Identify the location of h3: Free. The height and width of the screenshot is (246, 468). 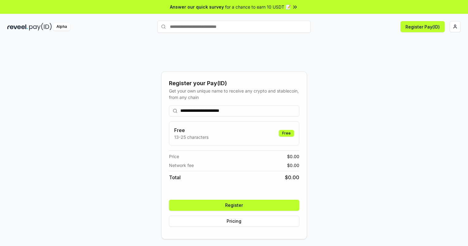
(191, 130).